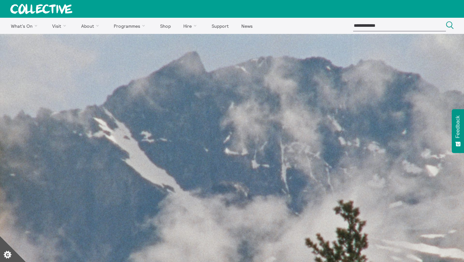  I want to click on a: About, so click(91, 26).